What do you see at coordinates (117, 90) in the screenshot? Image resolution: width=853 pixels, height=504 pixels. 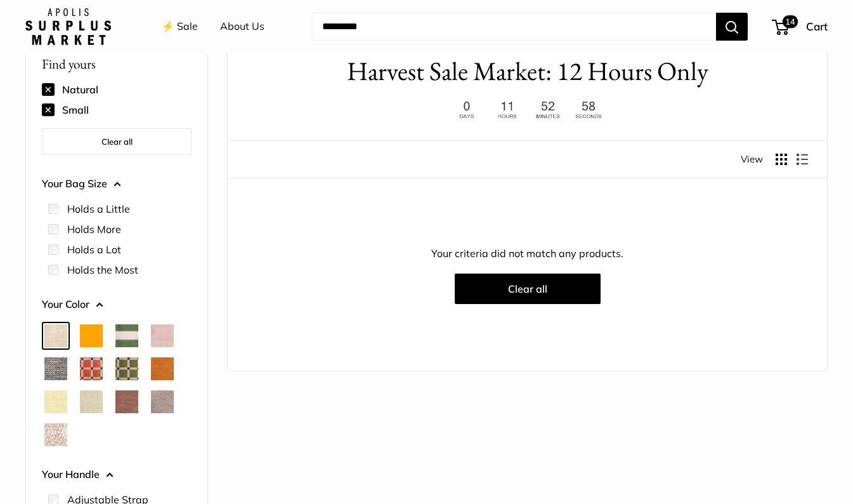 I see `div: Natural` at bounding box center [117, 90].